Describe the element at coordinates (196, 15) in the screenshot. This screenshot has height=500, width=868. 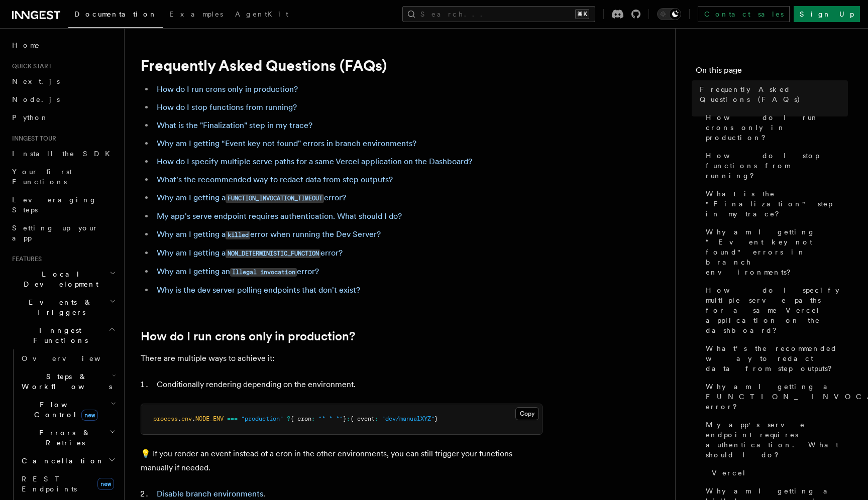
I see `a: Examples` at that location.